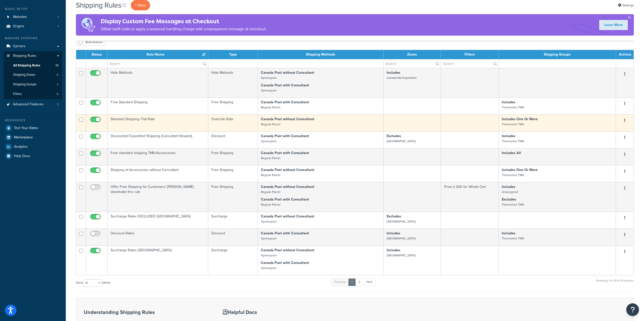 The height and width of the screenshot is (321, 644). I want to click on td: Price ≥ 200 for Whole Cart, so click(470, 197).